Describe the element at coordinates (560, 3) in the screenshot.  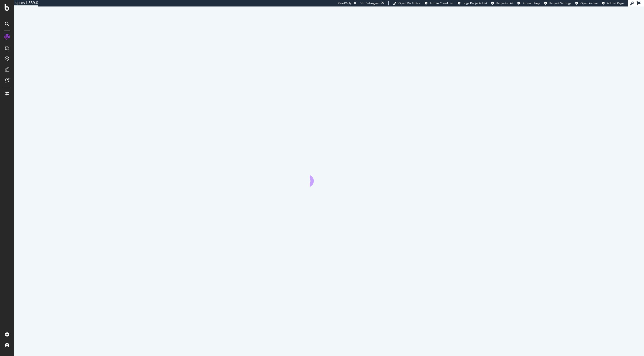
I see `span: Project Settings` at that location.